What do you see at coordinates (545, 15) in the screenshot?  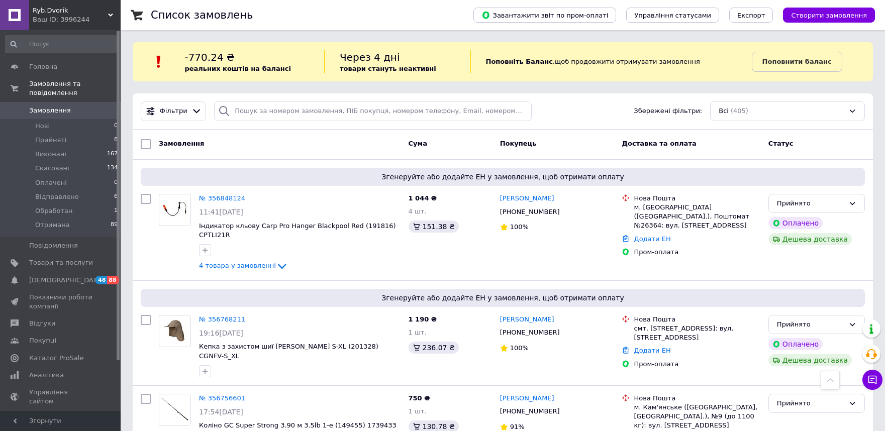 I see `button: Завантажити звіт по пром-оплаті` at bounding box center [545, 15].